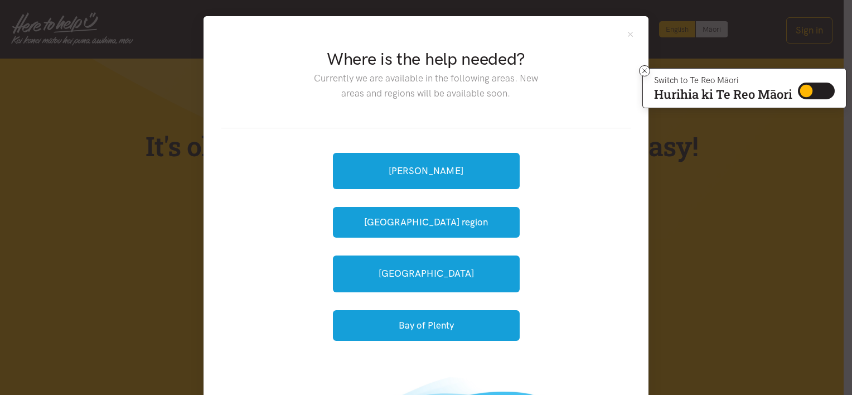 The height and width of the screenshot is (395, 852). I want to click on h2: Where is the help needed?, so click(426, 59).